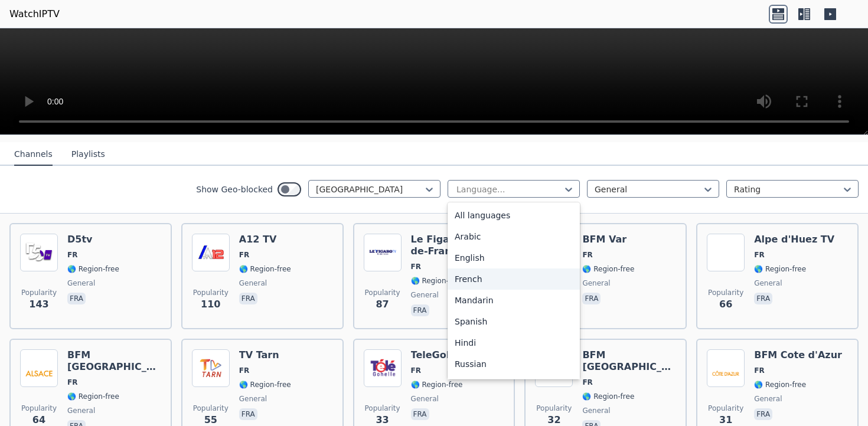 The width and height of the screenshot is (868, 426). Describe the element at coordinates (794, 239) in the screenshot. I see `h6: Alpe d'Huez TV` at that location.